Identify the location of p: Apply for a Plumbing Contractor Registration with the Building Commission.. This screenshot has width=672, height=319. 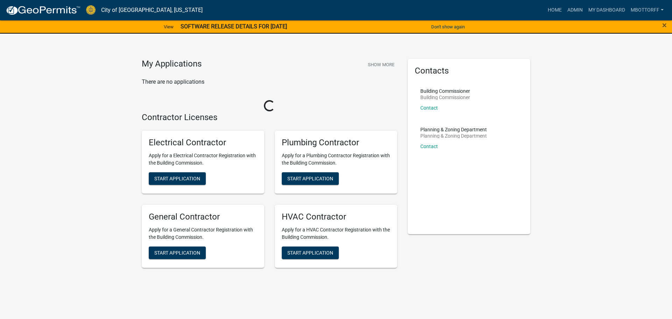
(336, 159).